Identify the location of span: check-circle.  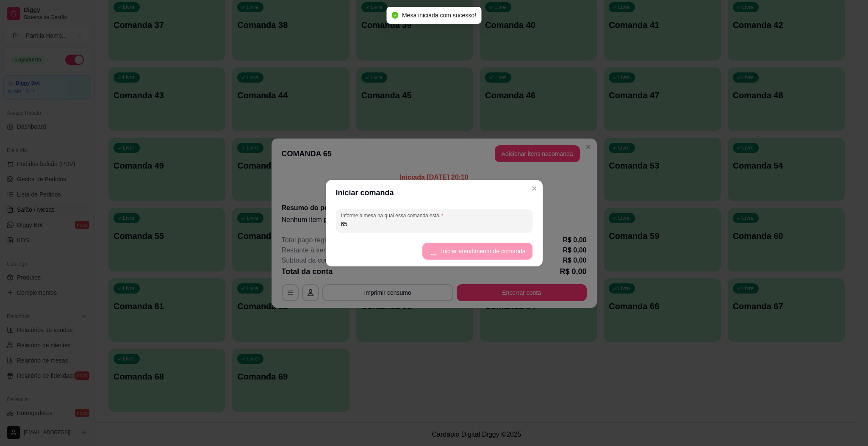
(395, 15).